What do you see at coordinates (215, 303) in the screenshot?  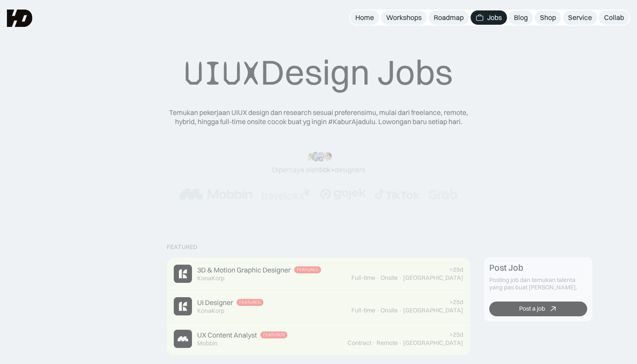 I see `div: UI Designer` at bounding box center [215, 303].